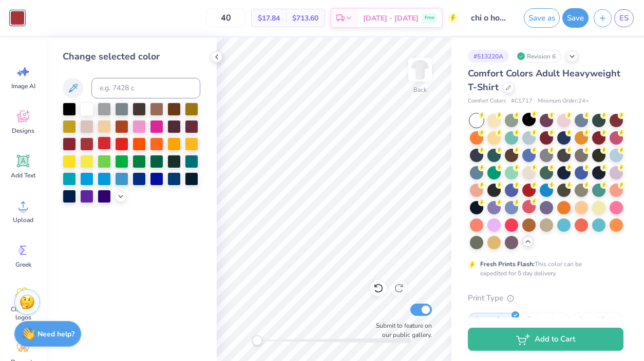  I want to click on div: Accessibility label, so click(257, 341).